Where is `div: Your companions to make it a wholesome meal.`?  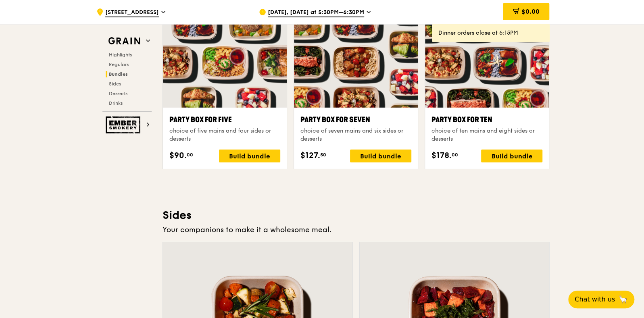
div: Your companions to make it a wholesome meal. is located at coordinates (356, 230).